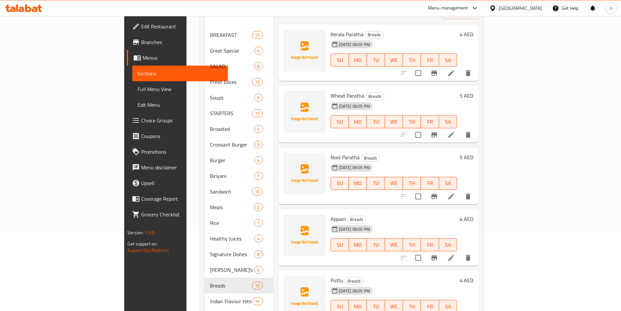  What do you see at coordinates (239, 35) in the screenshot?
I see `div: BREAKFAST12` at bounding box center [239, 35].